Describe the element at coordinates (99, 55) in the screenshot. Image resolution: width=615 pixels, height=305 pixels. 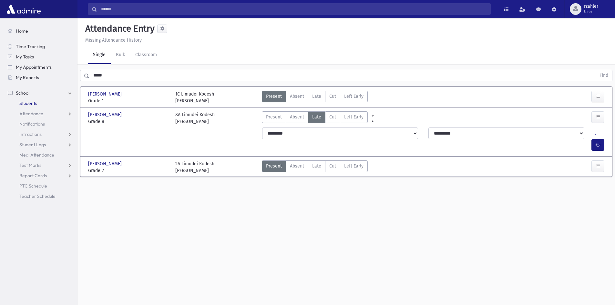
I see `a: Single` at that location.